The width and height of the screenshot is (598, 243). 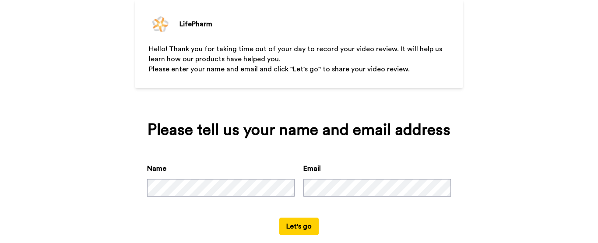 What do you see at coordinates (296, 54) in the screenshot?
I see `span: Hello! Thank you for taking time out of your day to record your video review. It will help us lea...` at bounding box center [296, 54].